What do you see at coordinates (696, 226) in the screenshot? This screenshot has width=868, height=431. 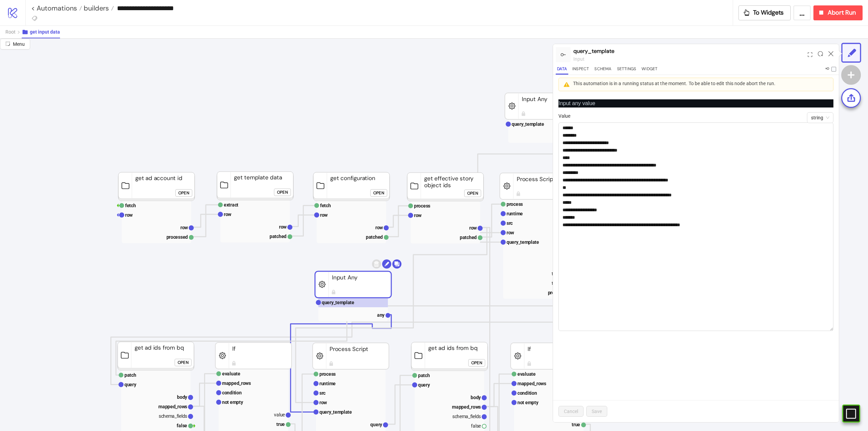 I see `textarea: Value` at bounding box center [696, 226].